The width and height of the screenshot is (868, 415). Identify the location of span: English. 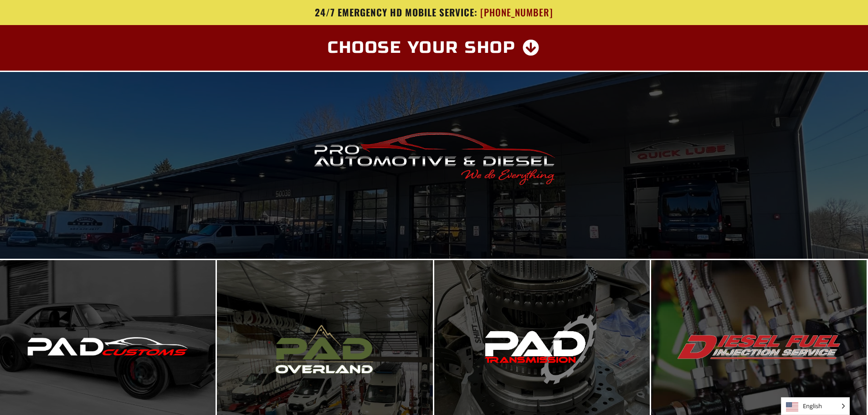
(815, 406).